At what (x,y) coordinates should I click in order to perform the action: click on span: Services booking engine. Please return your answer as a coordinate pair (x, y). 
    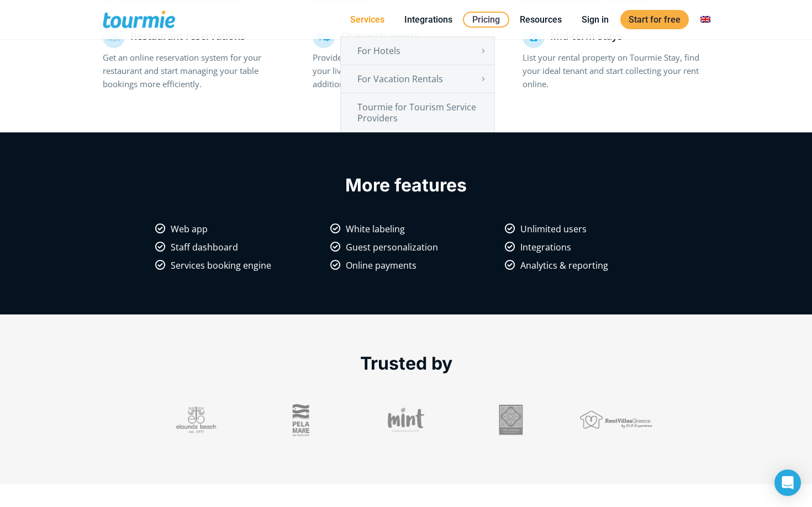
    Looking at the image, I should click on (221, 265).